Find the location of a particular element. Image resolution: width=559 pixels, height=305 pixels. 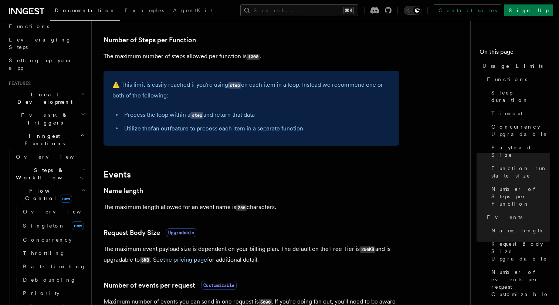

a: Function run state size is located at coordinates (519, 172).